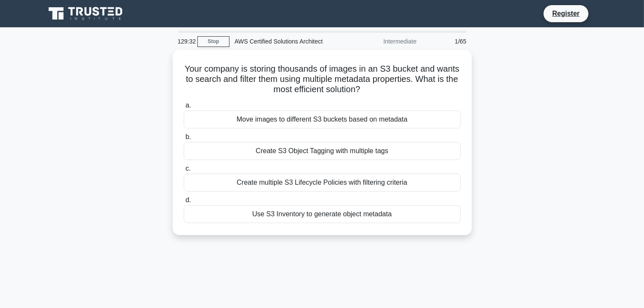  I want to click on div: AWS Certified Solutions Architect, so click(288, 42).